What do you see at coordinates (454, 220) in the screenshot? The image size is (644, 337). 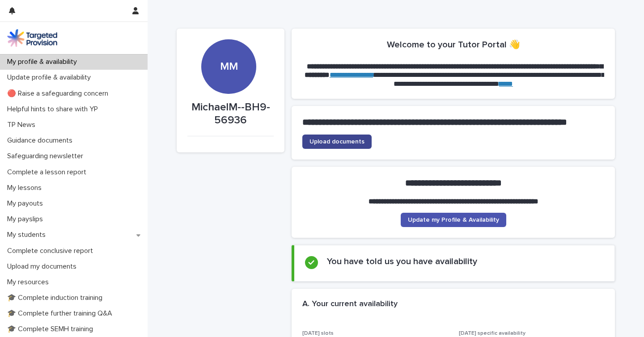 I see `a: Update my Profile & Availability` at bounding box center [454, 220].